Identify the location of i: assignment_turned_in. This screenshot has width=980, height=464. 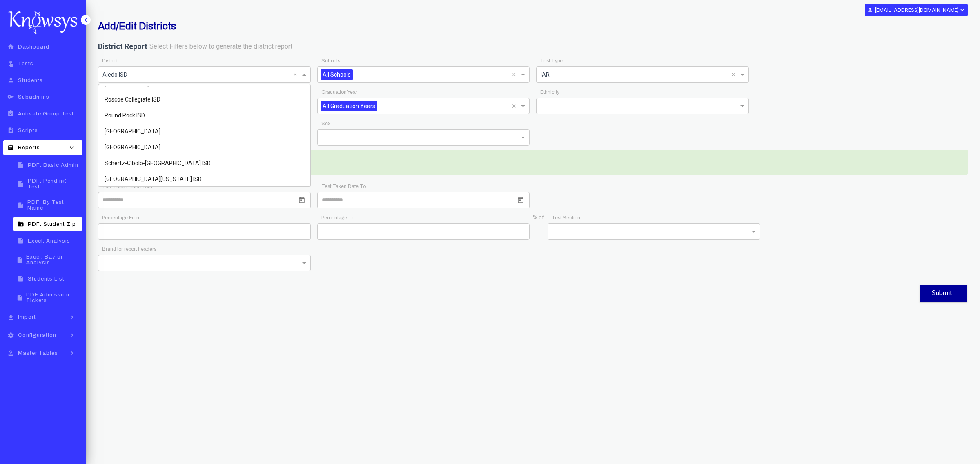
(11, 114).